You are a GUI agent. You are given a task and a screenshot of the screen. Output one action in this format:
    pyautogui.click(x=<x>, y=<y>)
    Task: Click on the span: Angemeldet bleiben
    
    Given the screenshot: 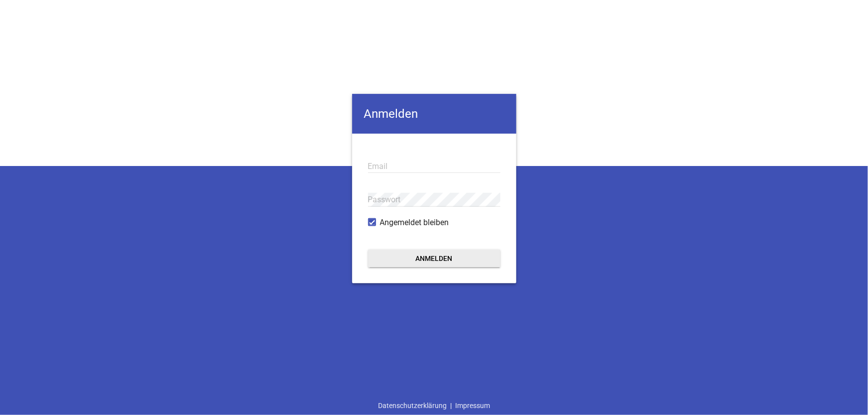 What is the action you would take?
    pyautogui.click(x=415, y=223)
    